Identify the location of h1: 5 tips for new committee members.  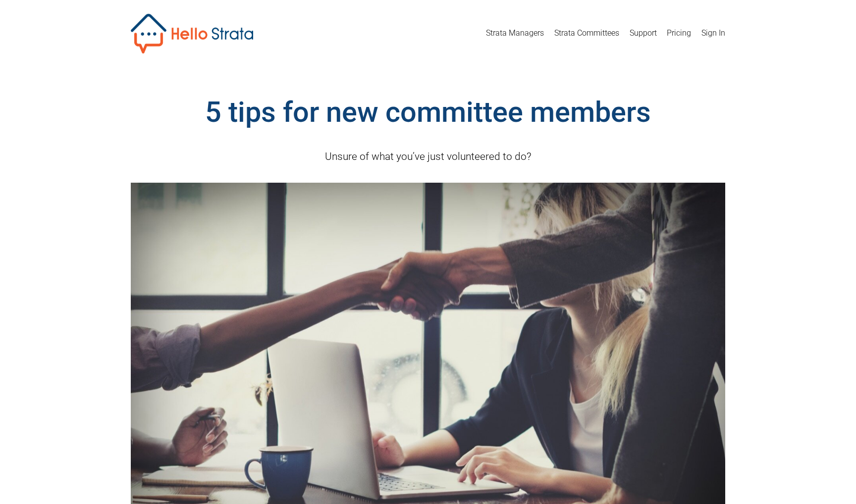
(428, 112).